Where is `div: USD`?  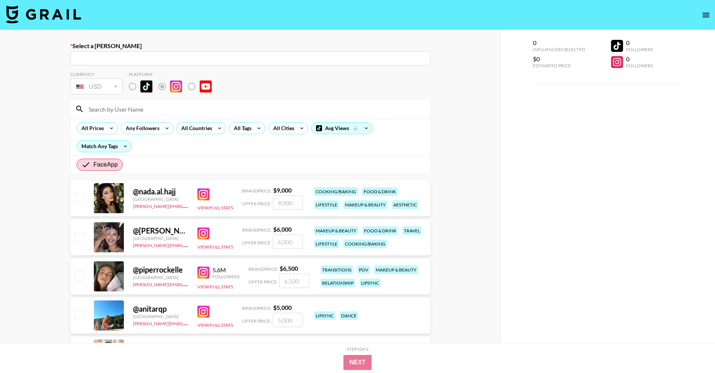
div: USD is located at coordinates (97, 86).